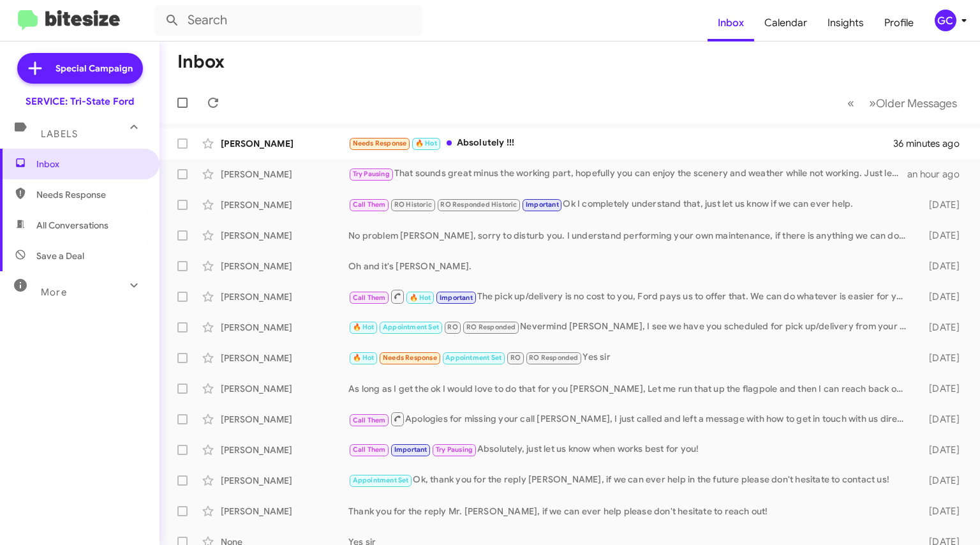  What do you see at coordinates (478, 204) in the screenshot?
I see `span: RO Responded Historic` at bounding box center [478, 204].